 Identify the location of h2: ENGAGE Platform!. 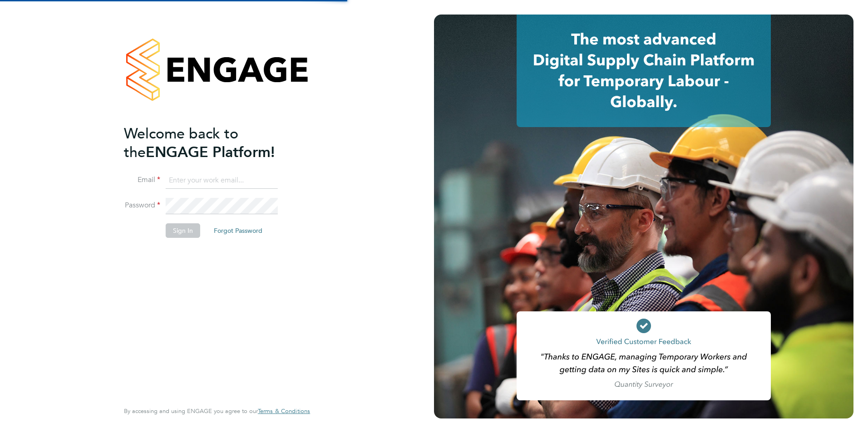
(212, 143).